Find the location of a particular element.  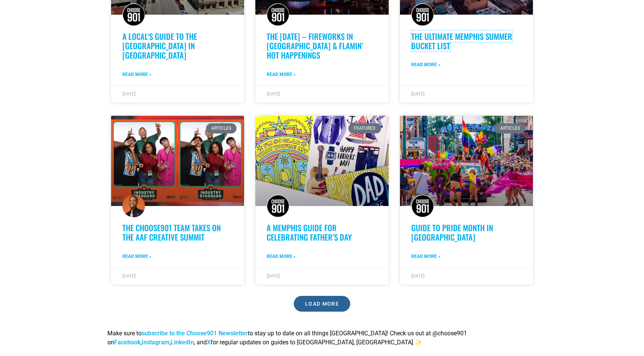

a: subscribe to the Choose901 Newsletter is located at coordinates (194, 333).